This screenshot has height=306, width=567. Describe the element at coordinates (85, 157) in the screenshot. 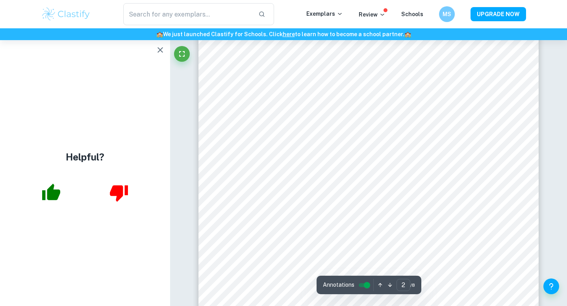

I see `h4: Helpful?` at that location.